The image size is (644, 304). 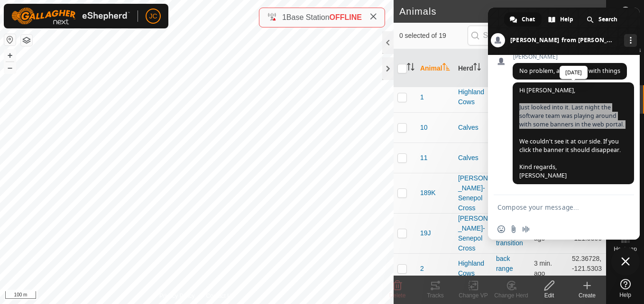 I want to click on div: Change Herd, so click(x=512, y=296).